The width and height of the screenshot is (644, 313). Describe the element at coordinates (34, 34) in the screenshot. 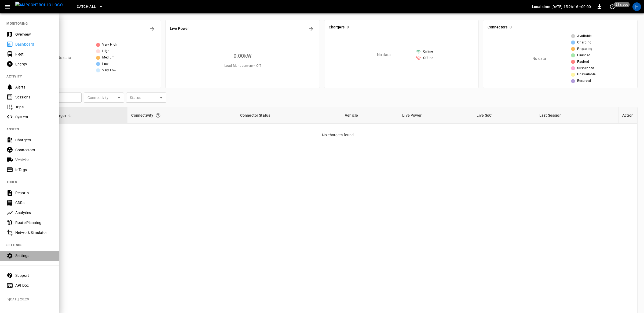

I see `div: Overview` at that location.